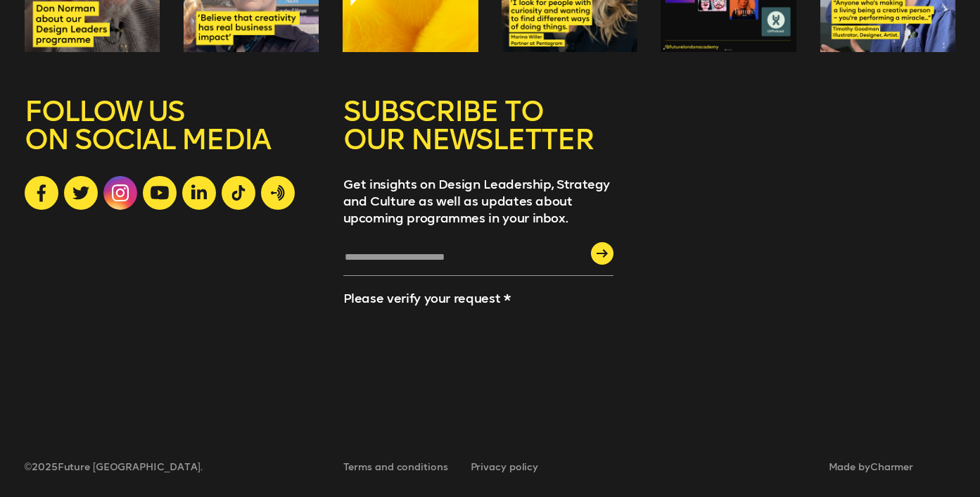  What do you see at coordinates (478, 201) in the screenshot?
I see `p: Get insights on Design Leadership, Strategy and Culture as well as updates about upcoming program...` at bounding box center [478, 201].